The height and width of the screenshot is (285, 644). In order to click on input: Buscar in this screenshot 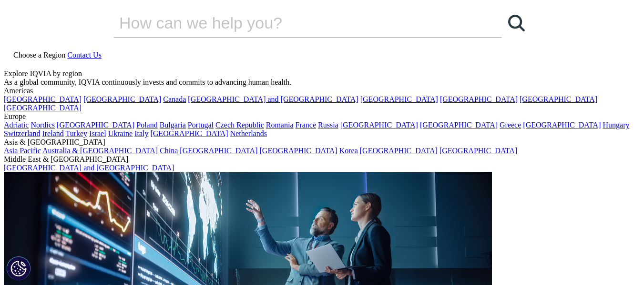, I will do `click(294, 23)`.